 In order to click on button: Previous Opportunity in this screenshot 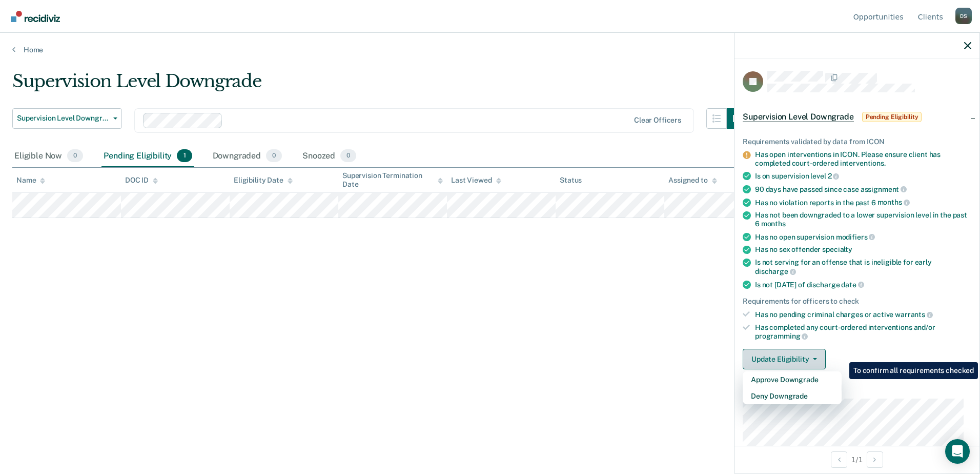, I will do `click(839, 459)`.